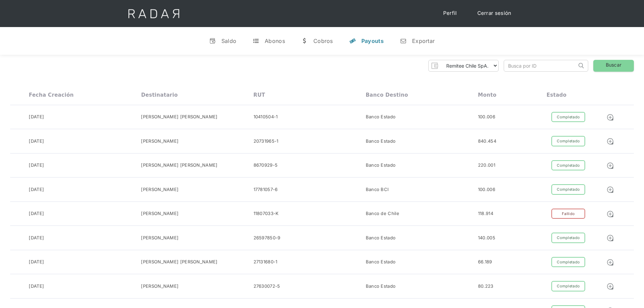 The height and width of the screenshot is (308, 644). What do you see at coordinates (159, 95) in the screenshot?
I see `div: Destinatario` at bounding box center [159, 95].